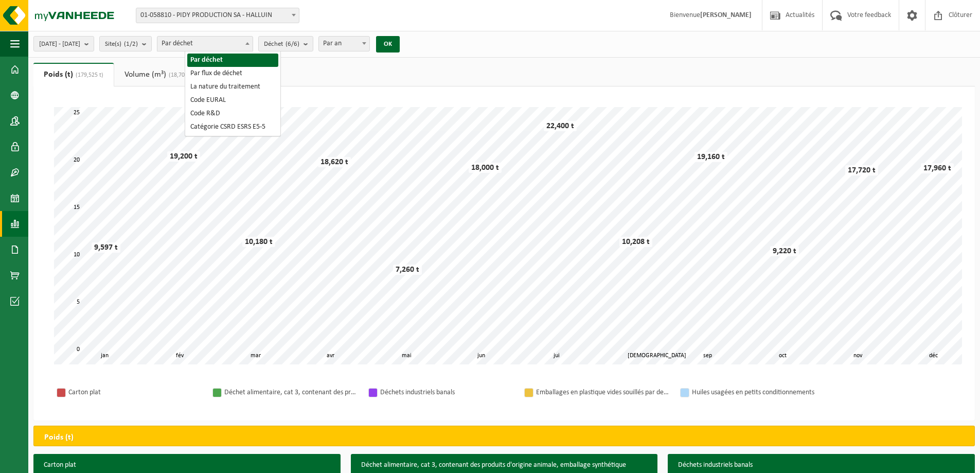 This screenshot has height=473, width=980. I want to click on span: Par déchet, so click(205, 43).